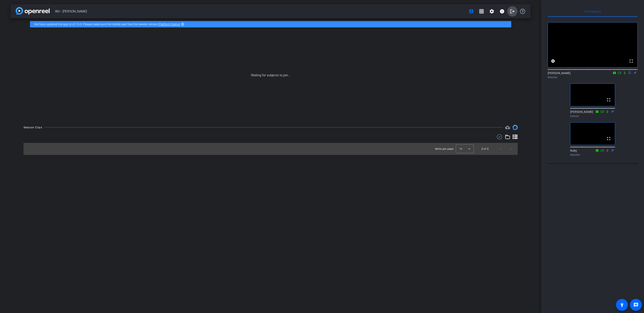 This screenshot has height=313, width=644. Describe the element at coordinates (33, 127) in the screenshot. I see `div: Session Clips` at that location.